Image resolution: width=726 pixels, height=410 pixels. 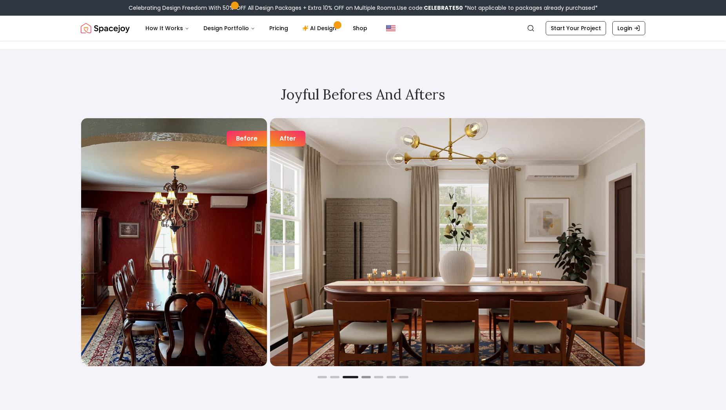 I want to click on button: Go to slide 6, so click(x=391, y=377).